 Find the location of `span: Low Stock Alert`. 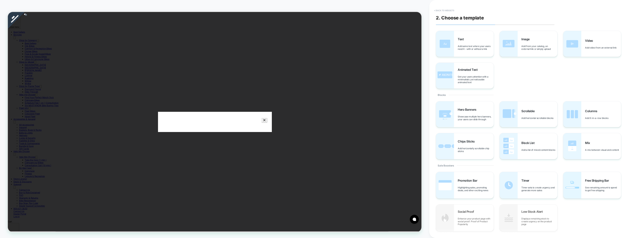

span: Low Stock Alert is located at coordinates (533, 212).